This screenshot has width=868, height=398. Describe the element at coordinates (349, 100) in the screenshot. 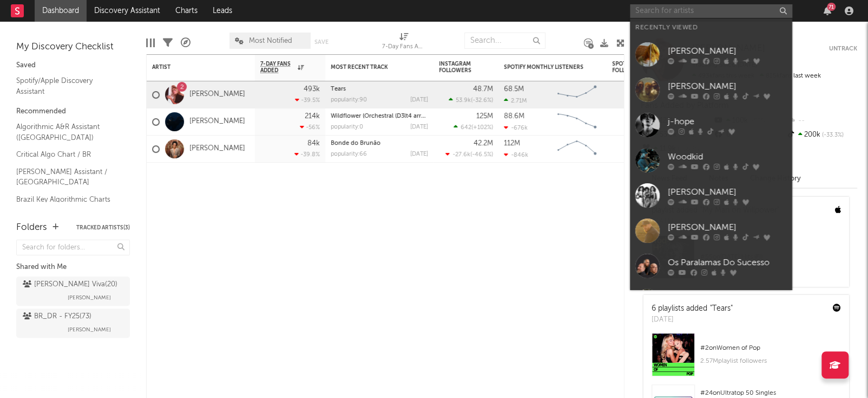

I see `div: popularity: 90` at that location.